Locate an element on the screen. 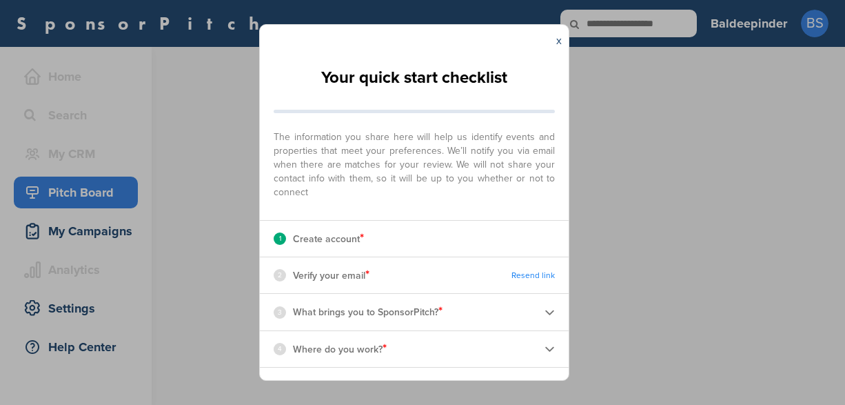  p: Where do you work? is located at coordinates (340, 349).